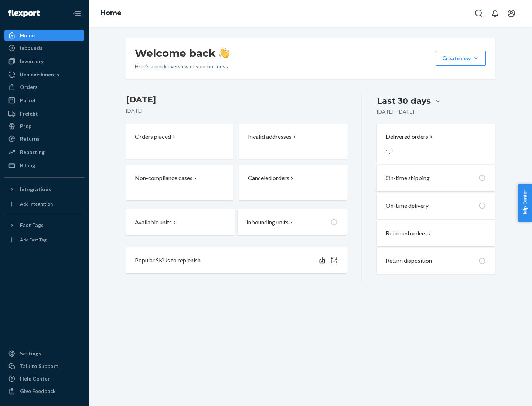 The image size is (532, 406). Describe the element at coordinates (24, 13) in the screenshot. I see `img: Flexport logo` at that location.